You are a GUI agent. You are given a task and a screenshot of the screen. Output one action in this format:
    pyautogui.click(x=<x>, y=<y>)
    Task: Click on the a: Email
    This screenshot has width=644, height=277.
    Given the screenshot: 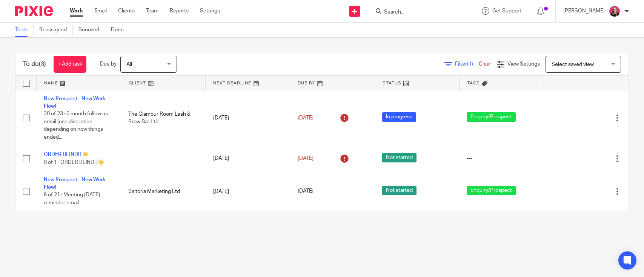 What is the action you would take?
    pyautogui.click(x=100, y=11)
    